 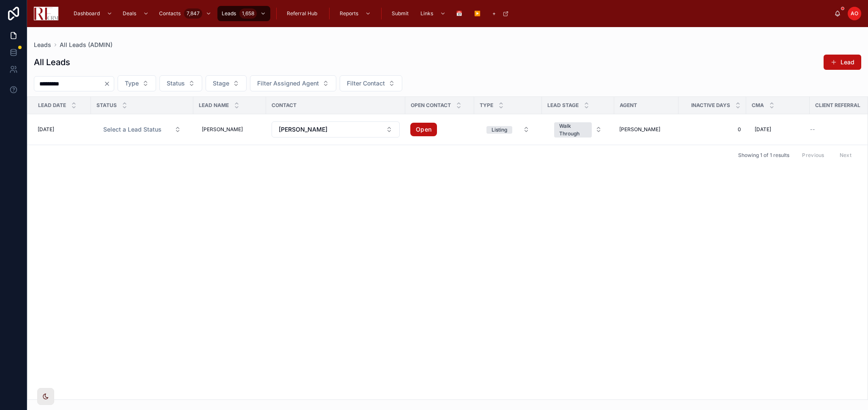 What do you see at coordinates (86, 45) in the screenshot?
I see `span: All Leads (ADMIN)` at bounding box center [86, 45].